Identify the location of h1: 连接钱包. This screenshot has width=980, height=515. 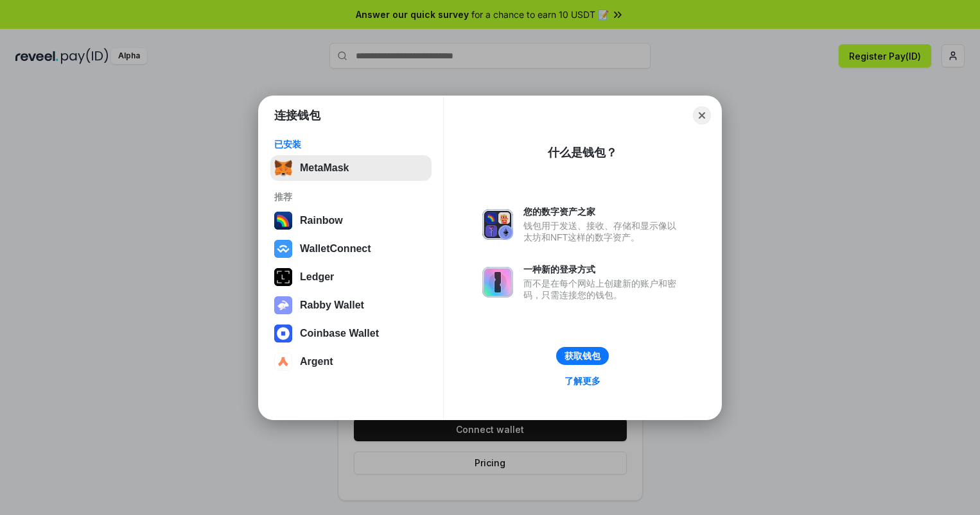
(298, 115).